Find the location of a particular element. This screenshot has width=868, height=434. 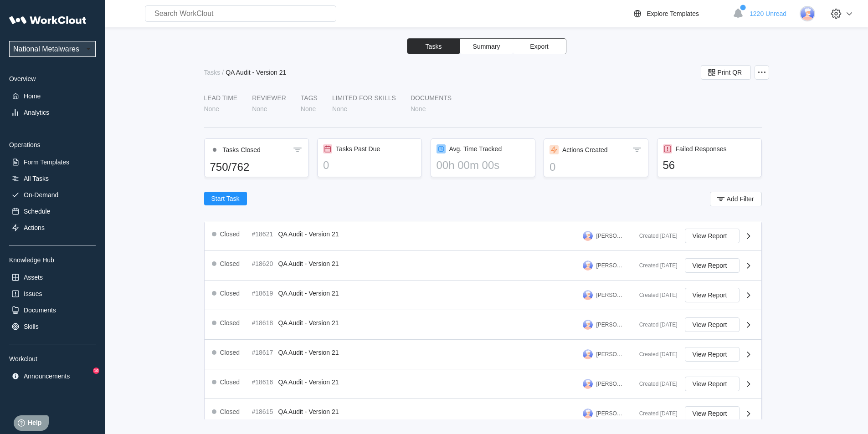

div: Skills is located at coordinates (31, 327).